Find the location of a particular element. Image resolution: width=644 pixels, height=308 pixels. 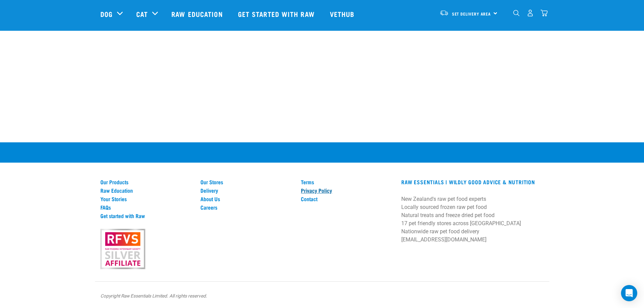

img: home-icon-1@2x.png is located at coordinates (516, 13).